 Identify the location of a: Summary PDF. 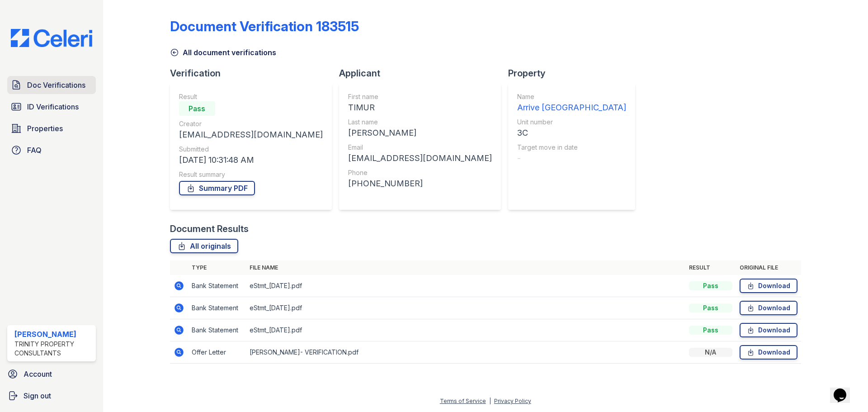
(217, 188).